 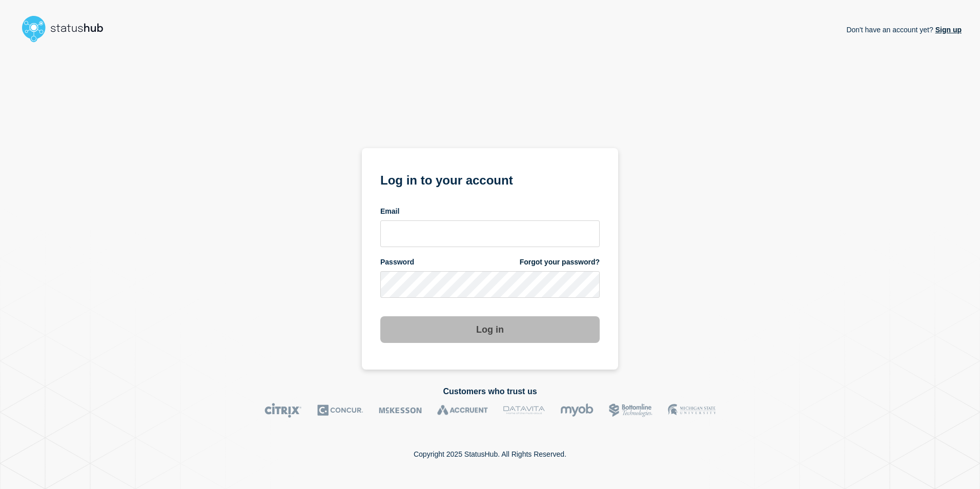 I want to click on img: Accruent logo, so click(x=462, y=410).